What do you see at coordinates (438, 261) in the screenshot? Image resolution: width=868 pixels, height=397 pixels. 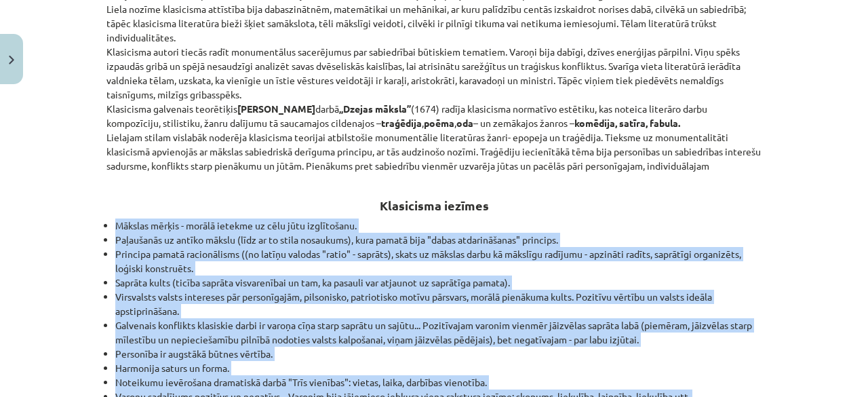 I see `li: Principa pamatā racionālisms ((no latīņu valodas "ratio" - saprāts), skats uz mākslas darbu kā mā...` at bounding box center [438, 261].